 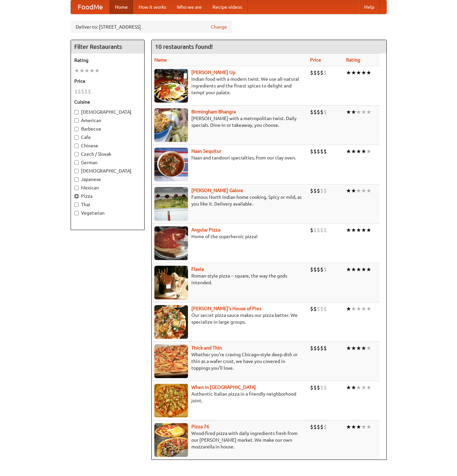 What do you see at coordinates (107, 102) in the screenshot?
I see `h5: Cuisine` at bounding box center [107, 102].